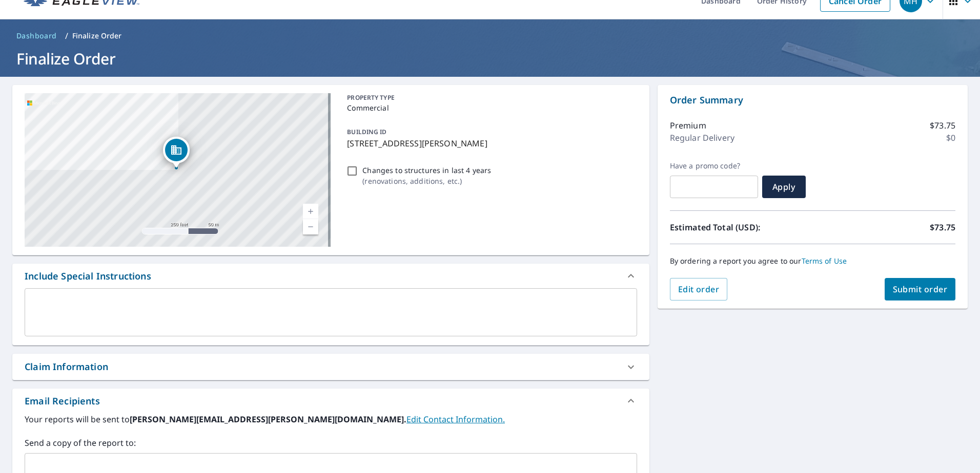  I want to click on span: Apply, so click(783, 187).